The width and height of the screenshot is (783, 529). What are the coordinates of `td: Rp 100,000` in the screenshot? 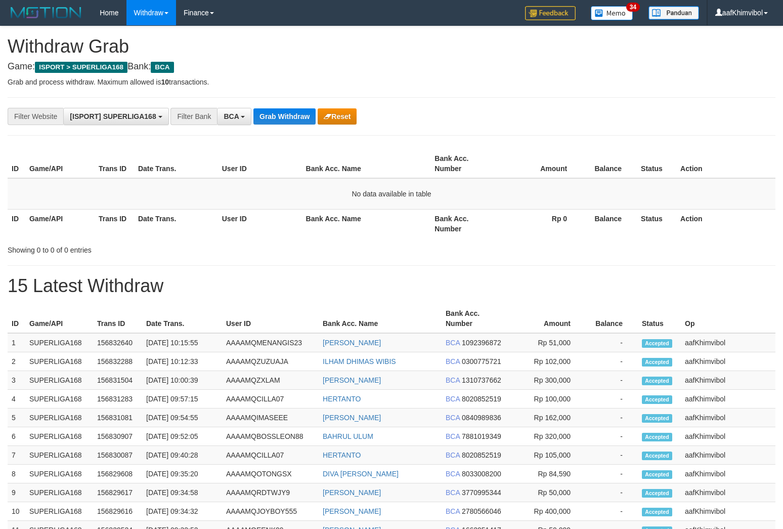 It's located at (547, 399).